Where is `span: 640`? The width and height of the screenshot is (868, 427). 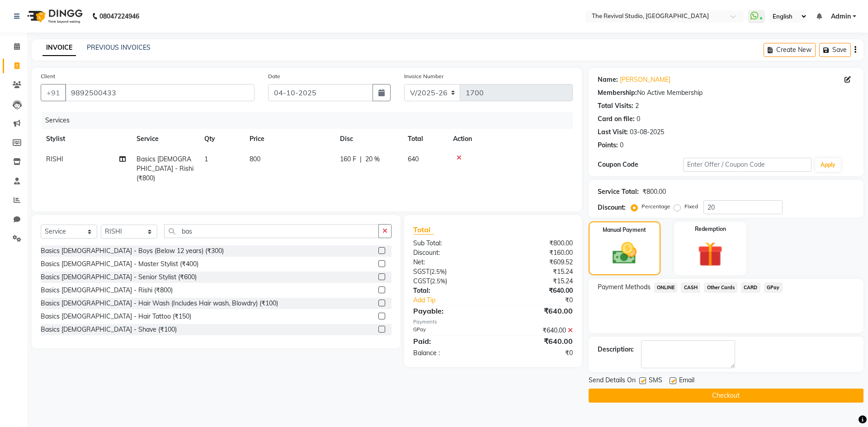 span: 640 is located at coordinates (413, 159).